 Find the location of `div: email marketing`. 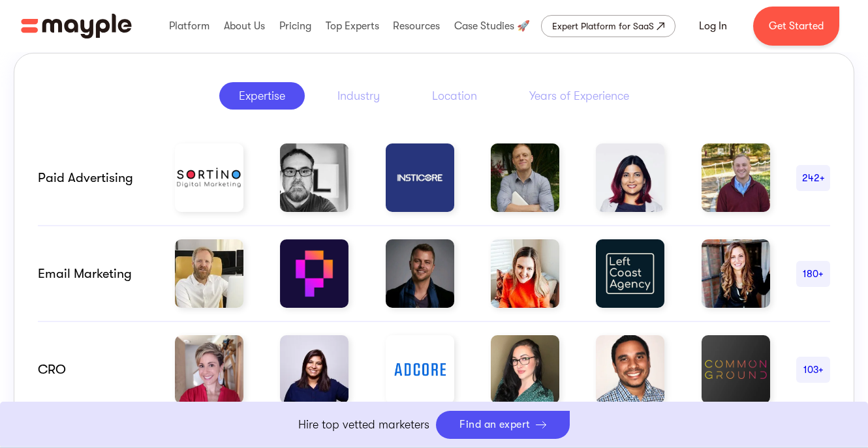

div: email marketing is located at coordinates (93, 274).